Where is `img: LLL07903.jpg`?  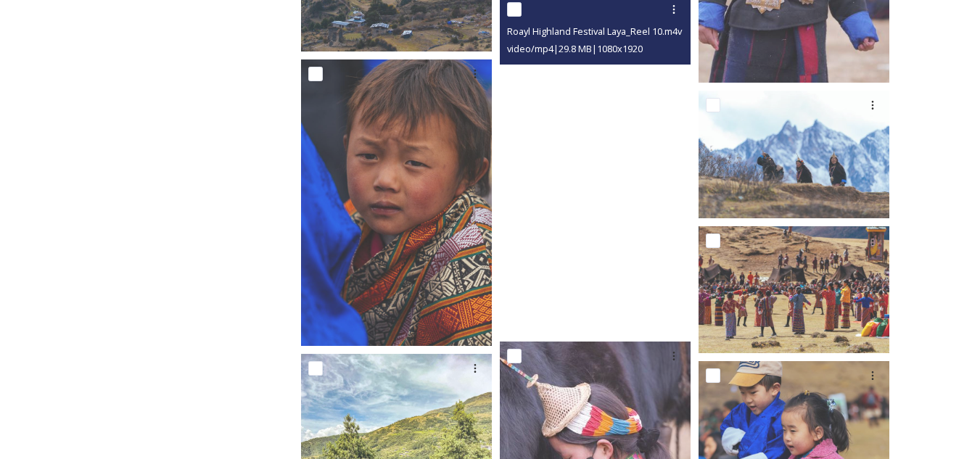
img: LLL07903.jpg is located at coordinates (396, 203).